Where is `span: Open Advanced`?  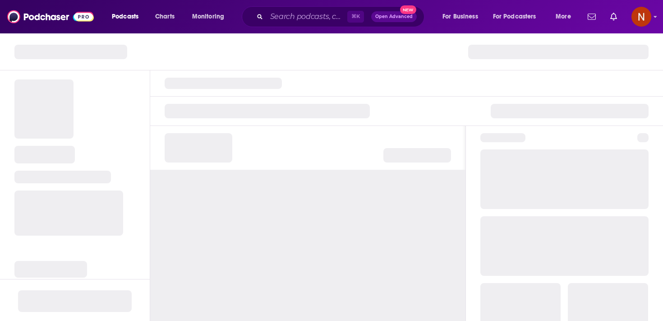
span: Open Advanced is located at coordinates (394, 17).